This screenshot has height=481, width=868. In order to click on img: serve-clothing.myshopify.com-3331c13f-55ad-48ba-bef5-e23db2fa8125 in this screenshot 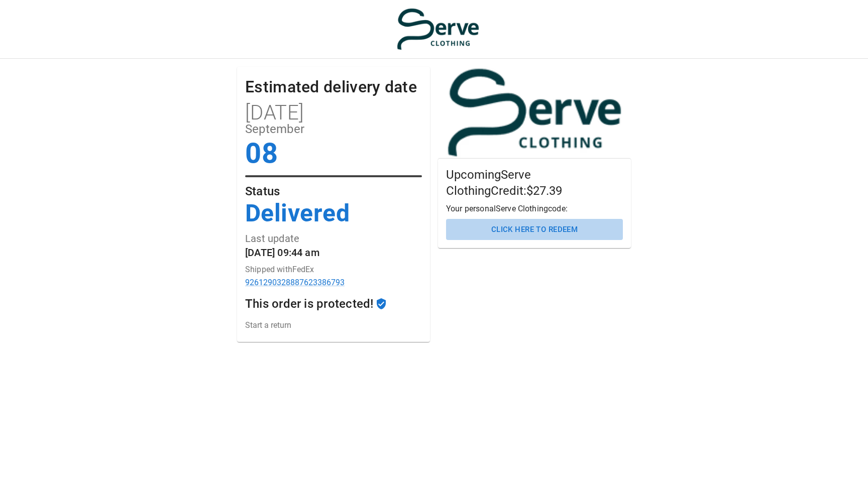, I will do `click(438, 29)`.